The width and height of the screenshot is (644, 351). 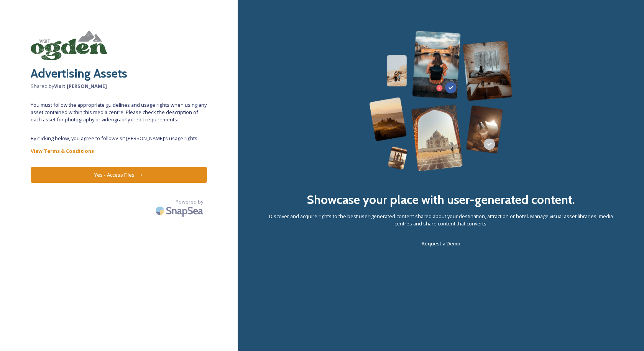 What do you see at coordinates (441, 244) in the screenshot?
I see `a: Request a Demo` at bounding box center [441, 244].